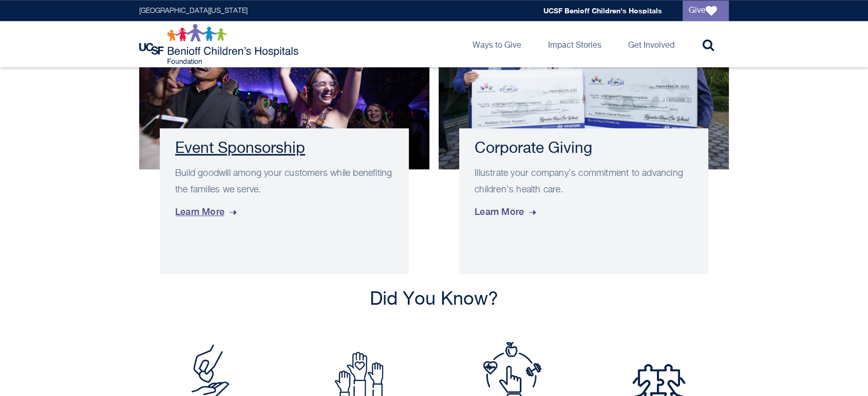 The image size is (868, 396). What do you see at coordinates (583, 181) in the screenshot?
I see `p: Illustrate your company’s commitment to advancing children’s health care.` at bounding box center [583, 181].